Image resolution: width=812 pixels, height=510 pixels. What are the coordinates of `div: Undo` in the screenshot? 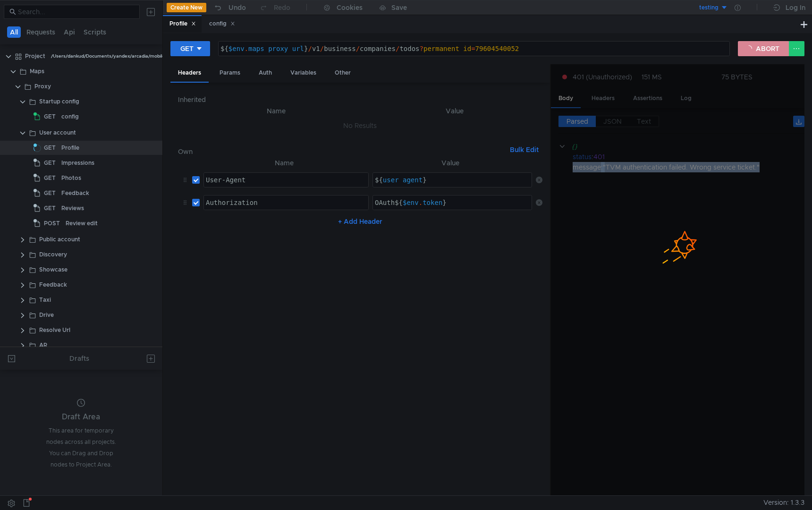 It's located at (237, 7).